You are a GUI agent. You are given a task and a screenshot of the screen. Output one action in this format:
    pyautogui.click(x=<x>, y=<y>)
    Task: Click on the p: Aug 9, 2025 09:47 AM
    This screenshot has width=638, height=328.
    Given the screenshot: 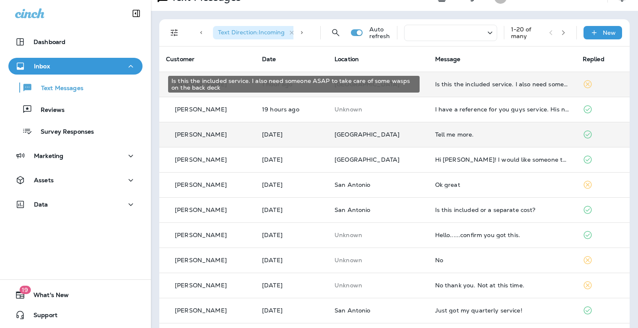 What is the action you would take?
    pyautogui.click(x=291, y=185)
    